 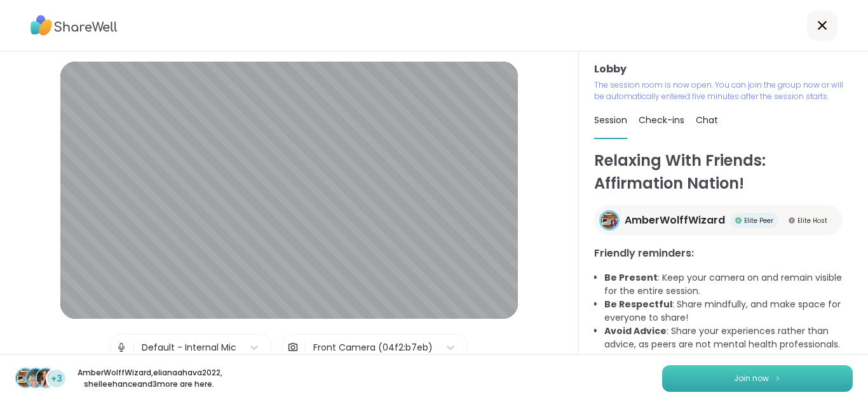 I want to click on img: Elite Host, so click(x=792, y=221).